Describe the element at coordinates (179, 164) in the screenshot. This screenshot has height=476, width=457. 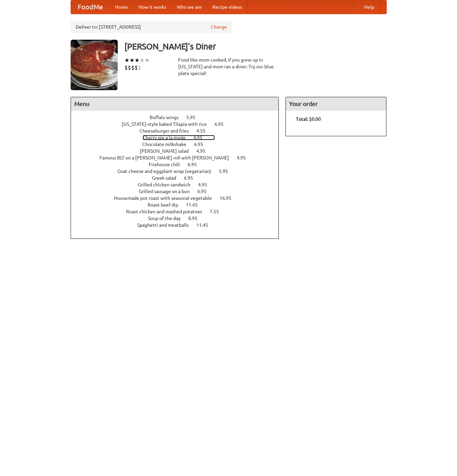
I see `a: Firehouse chili 6.95` at that location.